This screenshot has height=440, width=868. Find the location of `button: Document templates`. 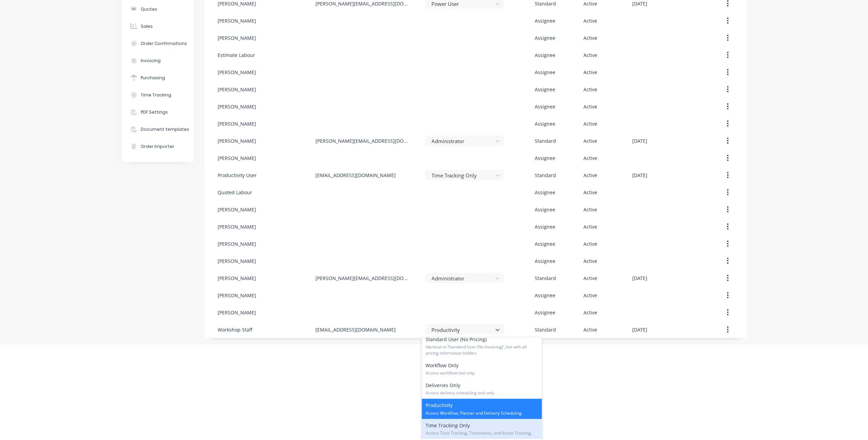

button: Document templates is located at coordinates (158, 129).